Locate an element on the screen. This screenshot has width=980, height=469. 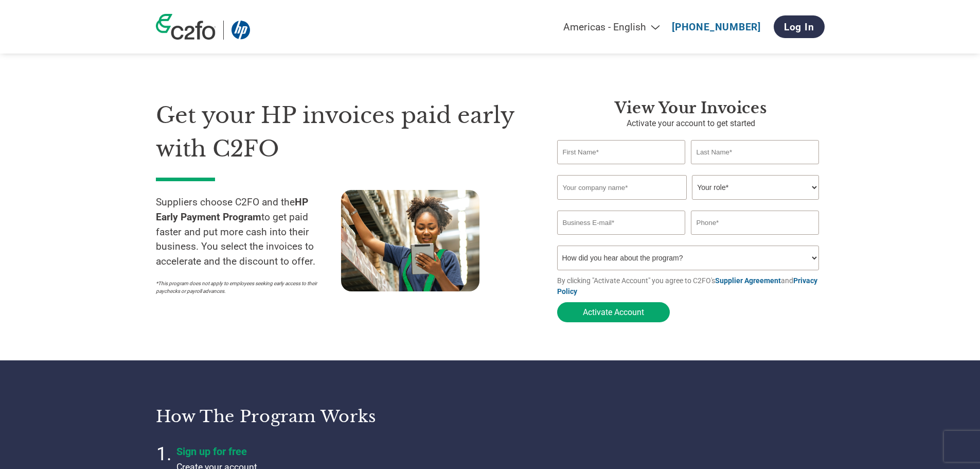
a: Privacy Policy is located at coordinates (687, 286).